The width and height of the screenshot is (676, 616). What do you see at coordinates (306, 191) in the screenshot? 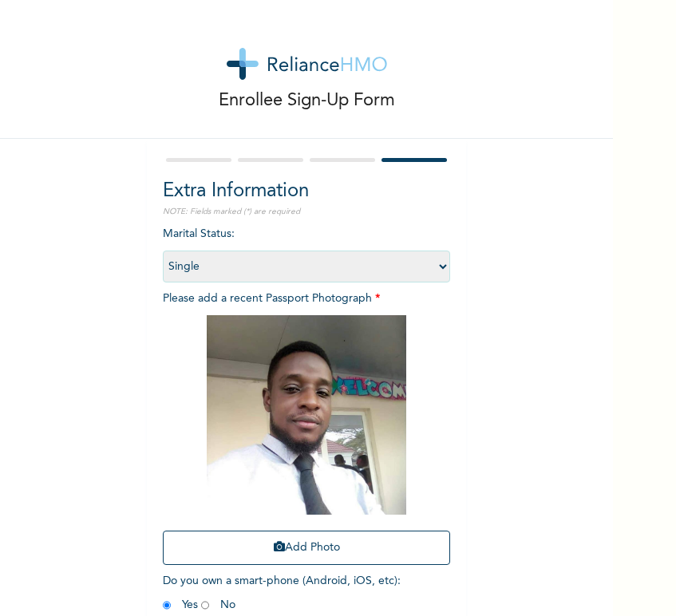
I see `h2: Extra Information` at bounding box center [306, 191].